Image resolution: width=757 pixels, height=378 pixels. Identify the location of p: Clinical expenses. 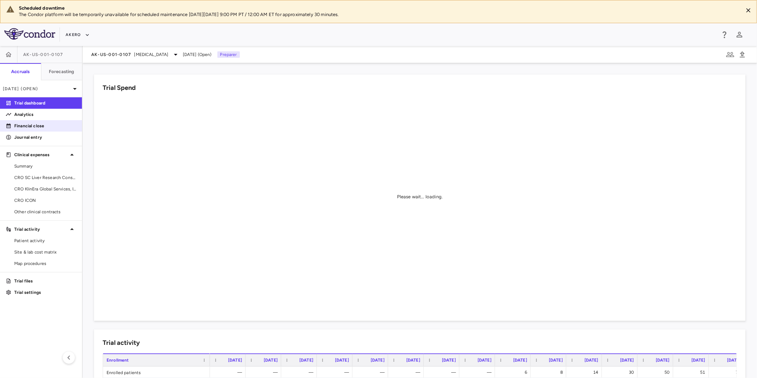
(41, 155).